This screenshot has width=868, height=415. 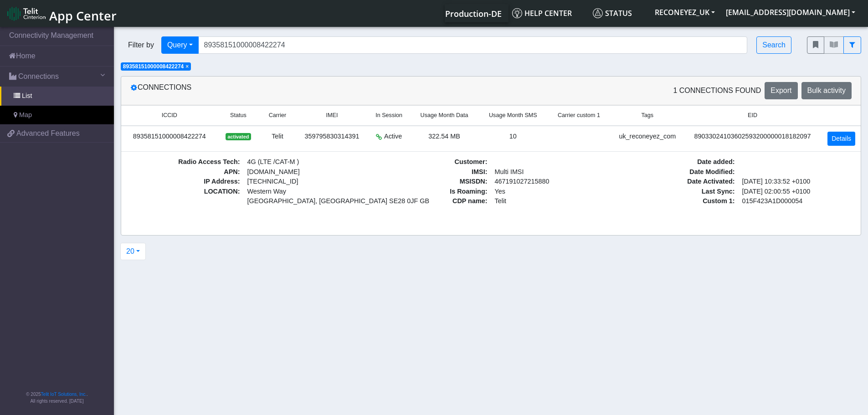 I want to click on span: Active, so click(x=393, y=137).